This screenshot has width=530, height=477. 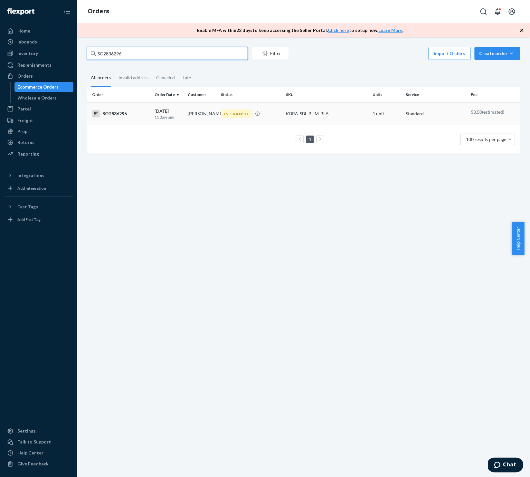 I want to click on div: Prep, so click(x=22, y=131).